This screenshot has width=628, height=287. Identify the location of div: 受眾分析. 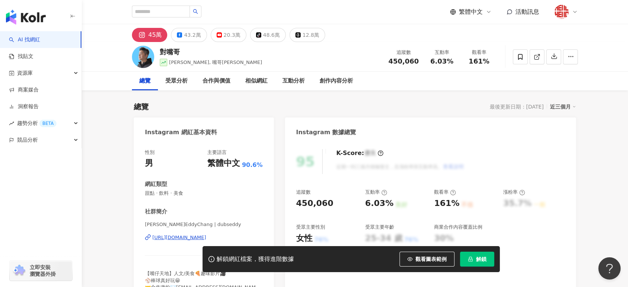
(176, 81).